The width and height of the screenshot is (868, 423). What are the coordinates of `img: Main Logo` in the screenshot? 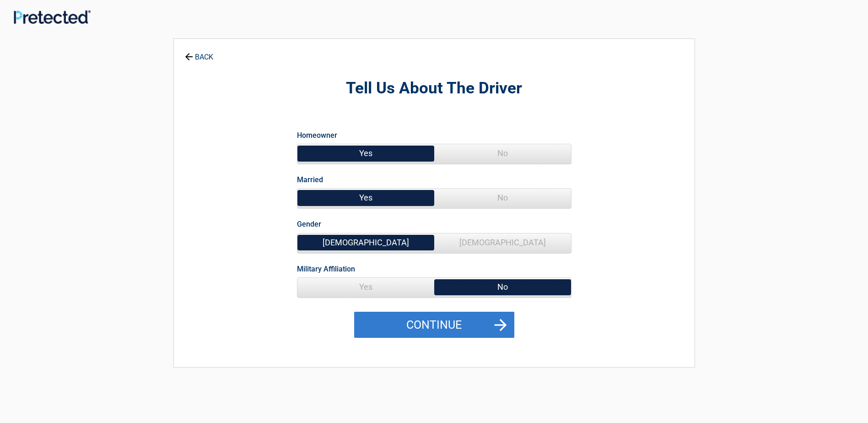 It's located at (52, 17).